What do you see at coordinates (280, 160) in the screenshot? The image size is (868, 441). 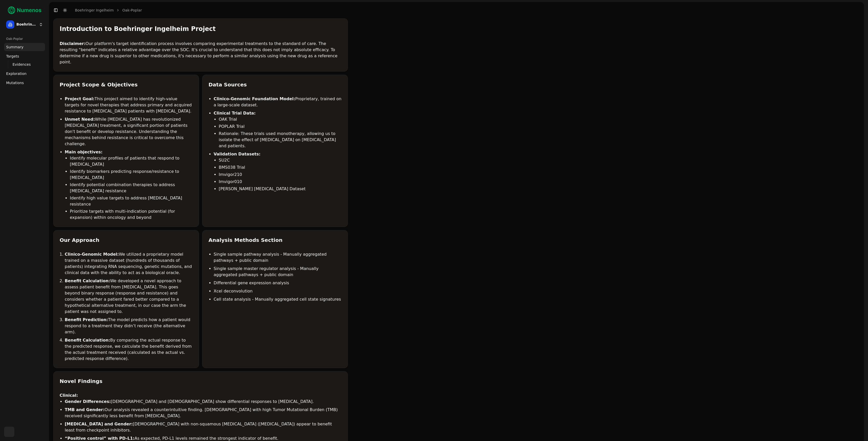 I see `li: SU2C` at bounding box center [280, 160].